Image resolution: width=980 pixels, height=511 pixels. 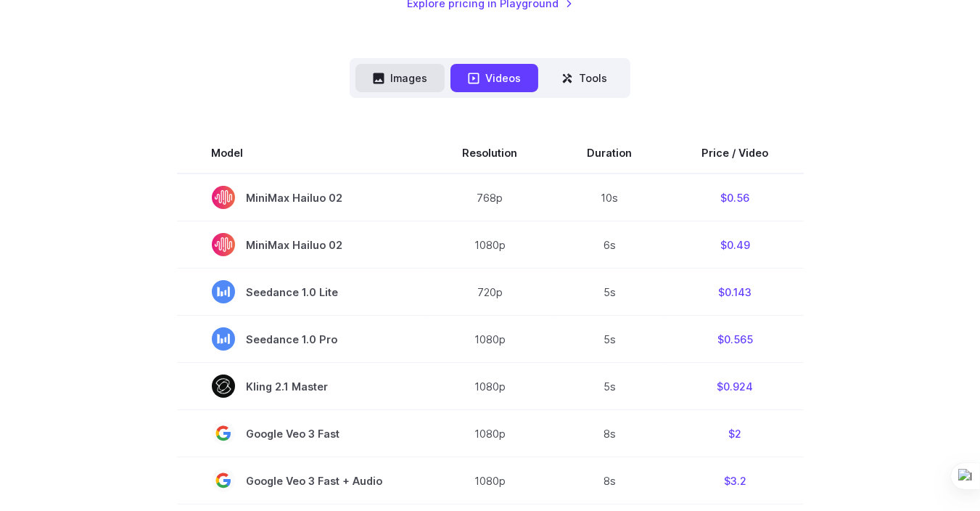 What do you see at coordinates (610, 244) in the screenshot?
I see `td: 6s` at bounding box center [610, 244].